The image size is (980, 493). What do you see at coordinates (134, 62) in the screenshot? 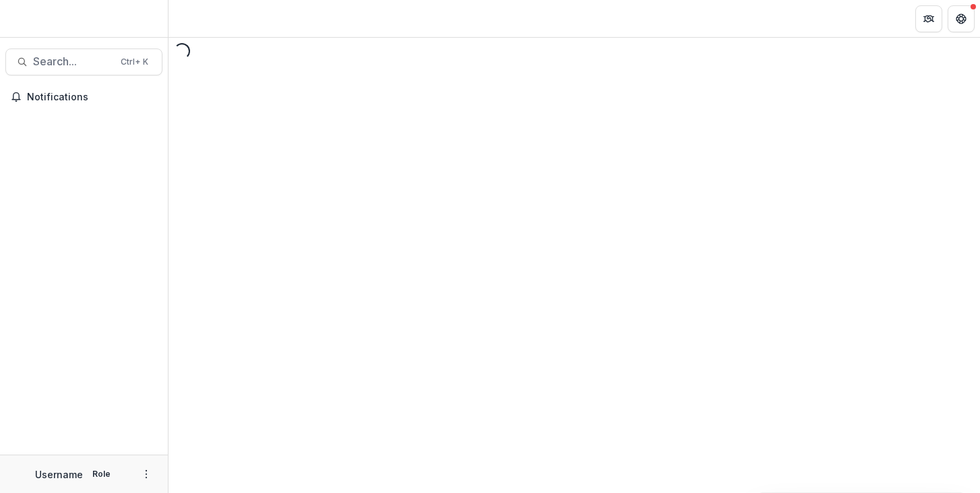
I see `div: Ctrl + K` at bounding box center [134, 62].